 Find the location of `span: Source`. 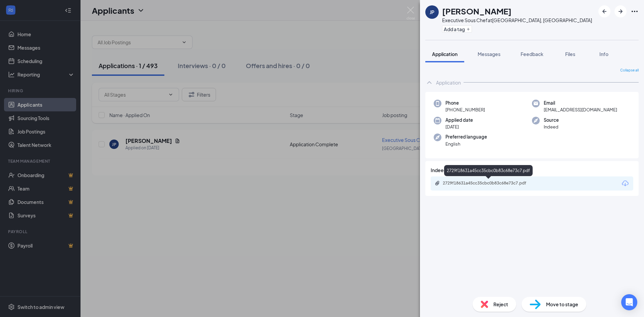

span: Source is located at coordinates (551, 120).